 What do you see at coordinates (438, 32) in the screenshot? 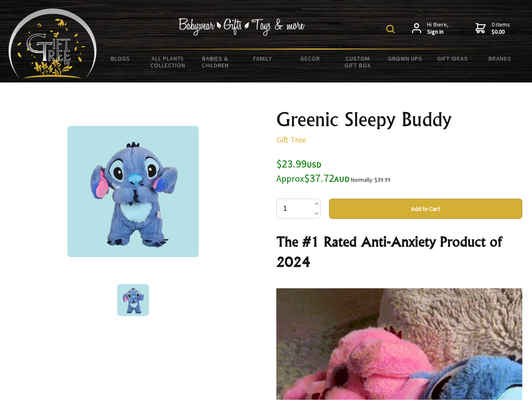
I see `strong: Sign in` at bounding box center [438, 32].